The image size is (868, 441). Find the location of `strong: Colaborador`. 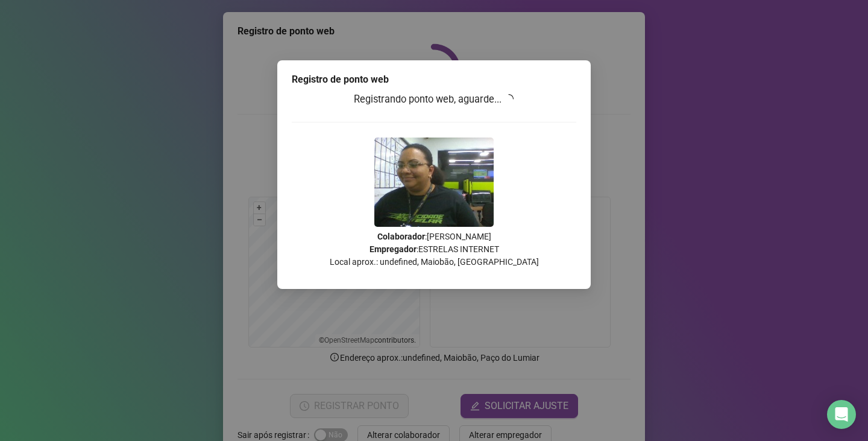

strong: Colaborador is located at coordinates (401, 236).